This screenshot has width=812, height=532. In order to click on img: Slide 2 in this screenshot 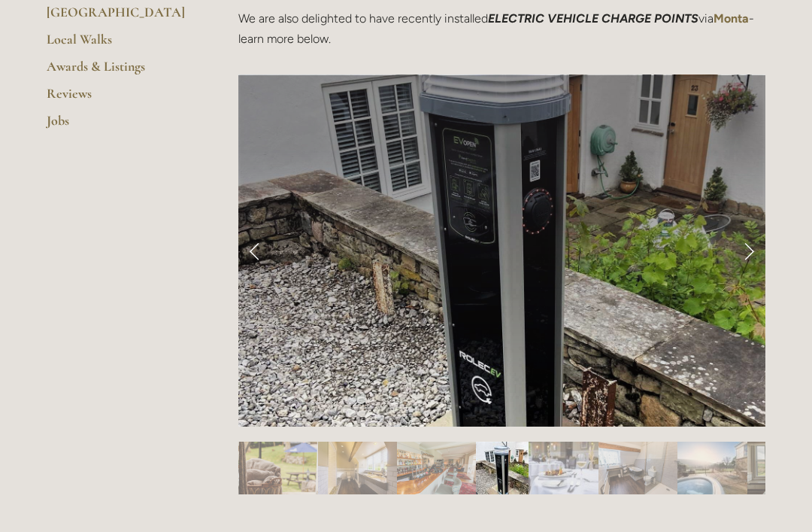, I will do `click(278, 468)`.